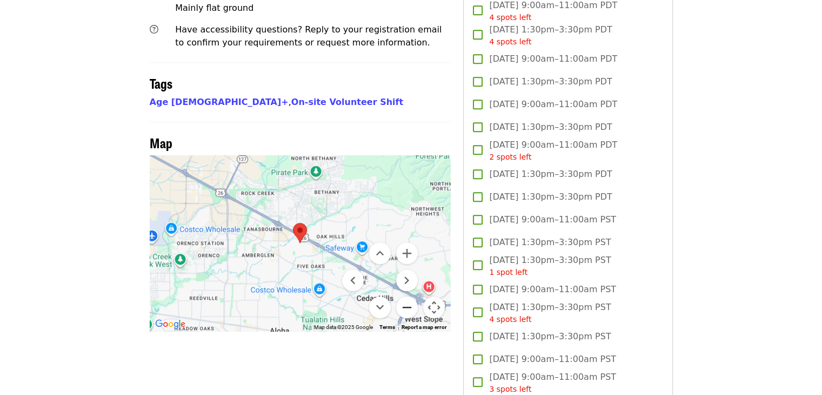 This screenshot has height=395, width=822. Describe the element at coordinates (170, 324) in the screenshot. I see `img: Google` at that location.